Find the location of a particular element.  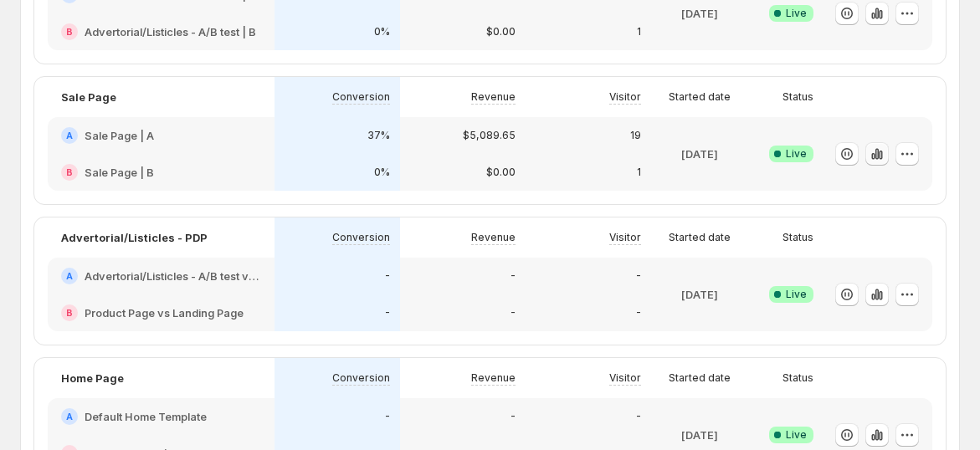

p: Sale Page is located at coordinates (89, 97).